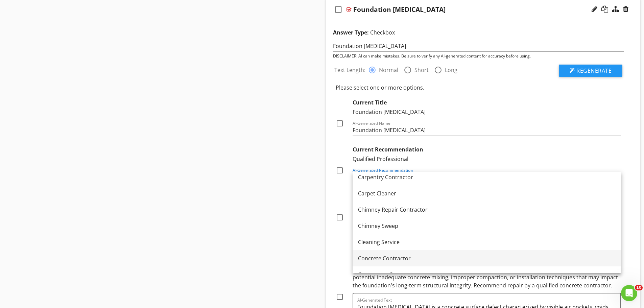 The image size is (644, 308). I want to click on div: Carpentry Contractor, so click(487, 177).